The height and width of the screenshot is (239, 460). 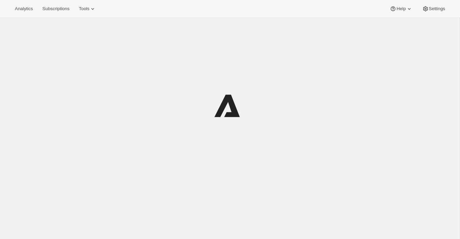 What do you see at coordinates (401, 9) in the screenshot?
I see `button: Help` at bounding box center [401, 9].